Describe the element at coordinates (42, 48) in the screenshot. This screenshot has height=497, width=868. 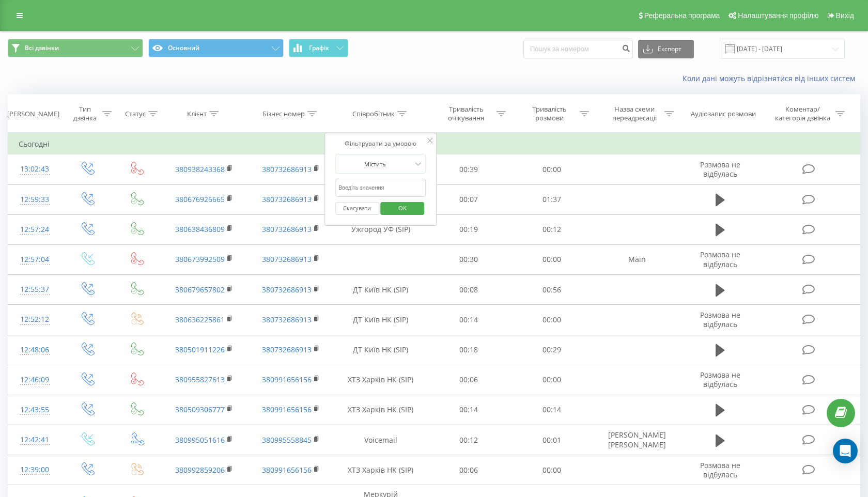
I see `span: Всі дзвінки` at that location.